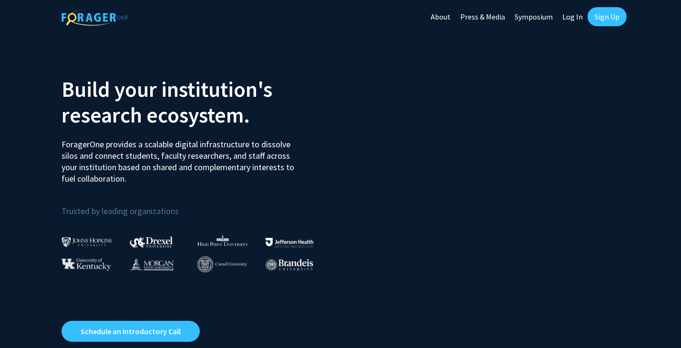 This screenshot has height=348, width=681. What do you see at coordinates (95, 17) in the screenshot?
I see `img: ForagerOne Logo` at bounding box center [95, 17].